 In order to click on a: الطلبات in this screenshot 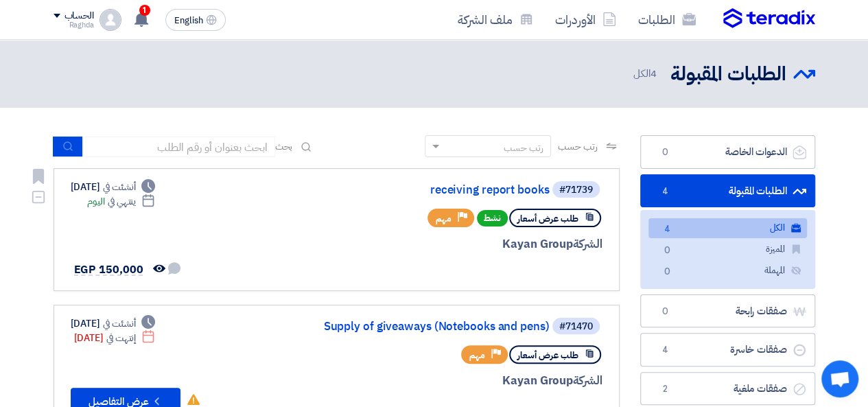, I will do `click(667, 19)`.